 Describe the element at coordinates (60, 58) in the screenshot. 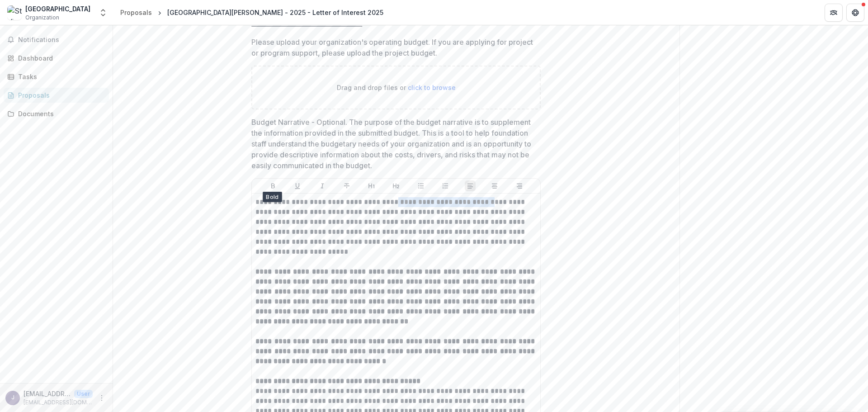

I see `div: Dashboard` at that location.